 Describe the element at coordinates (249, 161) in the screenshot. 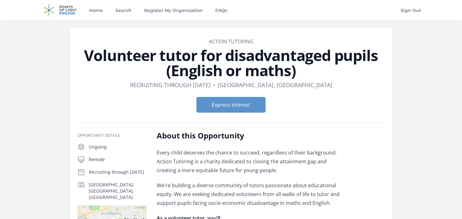

I see `p: Every child deserves the chance to succeed, regardless of their background. Action Tutoring is a ...` at that location.